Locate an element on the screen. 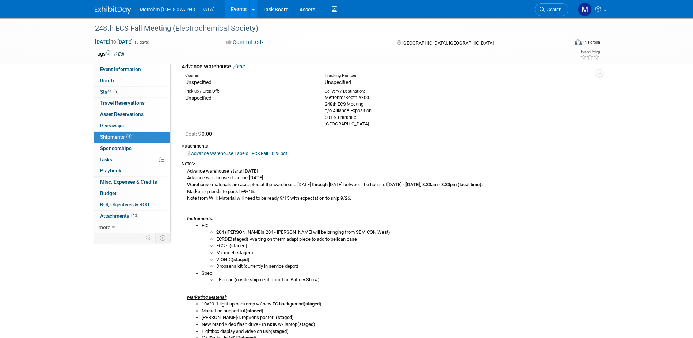 The height and width of the screenshot is (338, 693). li: EC: is located at coordinates (398, 246).